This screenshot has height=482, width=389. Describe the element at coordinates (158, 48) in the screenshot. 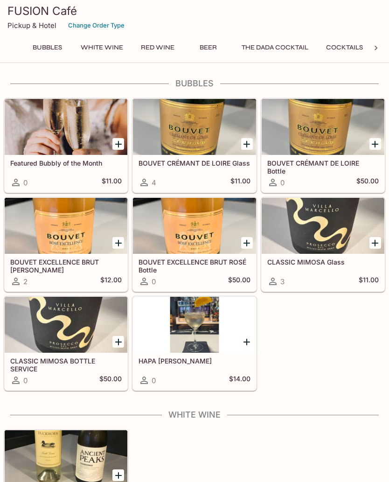

I see `button: Red Wine` at that location.